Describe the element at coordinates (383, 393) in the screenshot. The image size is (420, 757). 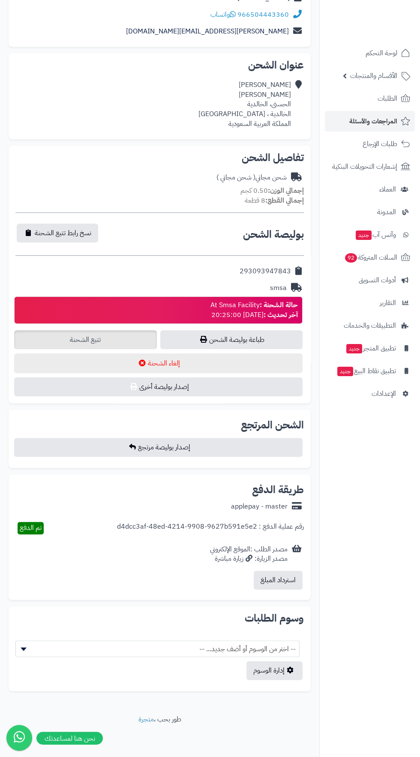
I see `span: الإعدادات` at that location.